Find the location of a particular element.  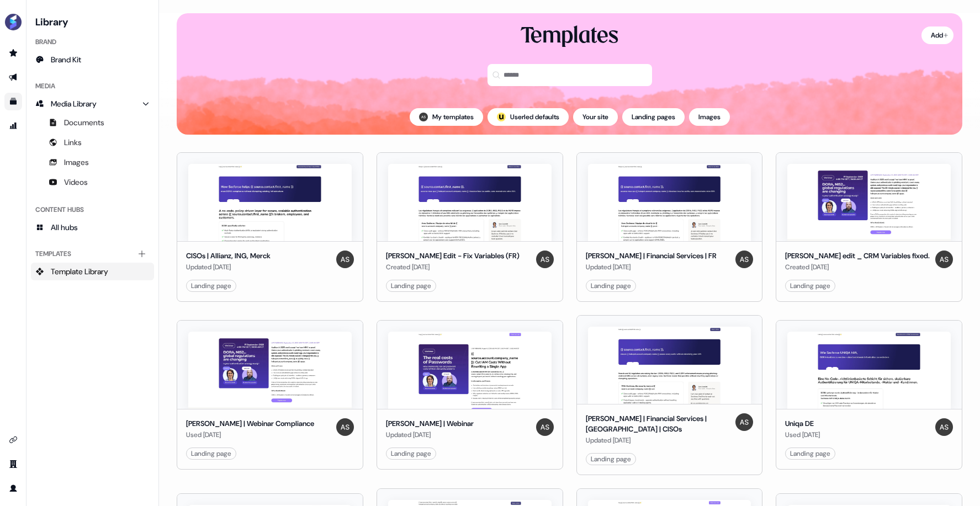

div: CISOs | Allianz, ING, Merck is located at coordinates (228, 256).